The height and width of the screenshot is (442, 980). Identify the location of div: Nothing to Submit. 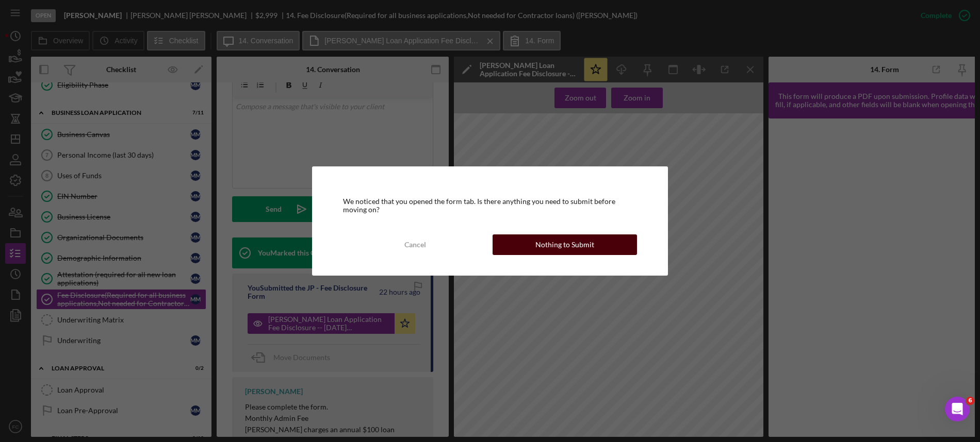
(565, 245).